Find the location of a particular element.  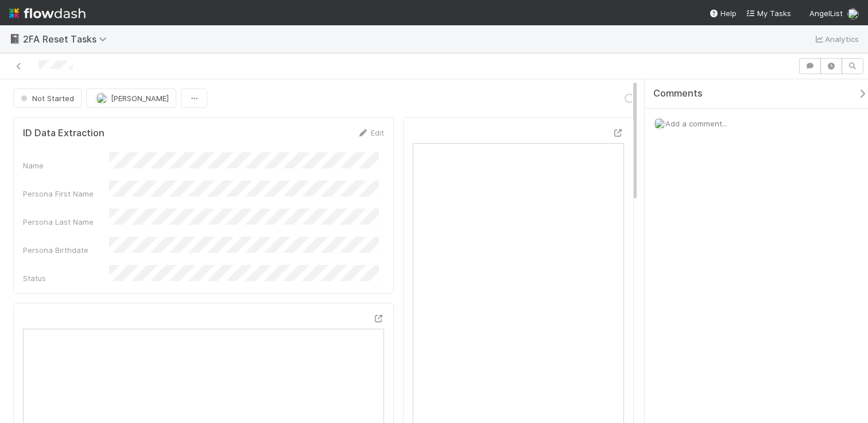

img: logo-inverted-e16ddd16eac7371096b0.svg is located at coordinates (47, 13).